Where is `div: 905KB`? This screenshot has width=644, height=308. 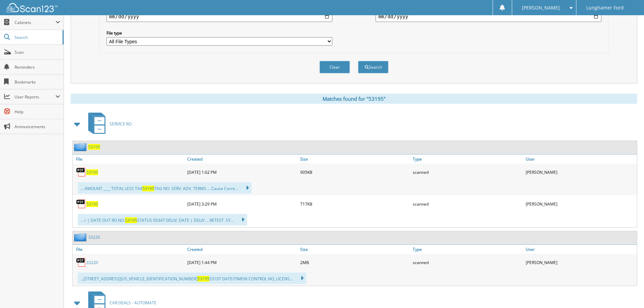
div: 905KB is located at coordinates (355, 172).